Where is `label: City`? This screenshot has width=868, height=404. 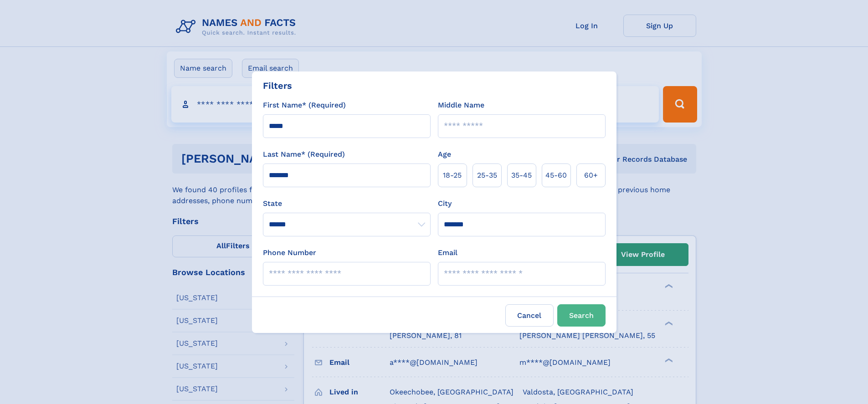
label: City is located at coordinates (445, 204).